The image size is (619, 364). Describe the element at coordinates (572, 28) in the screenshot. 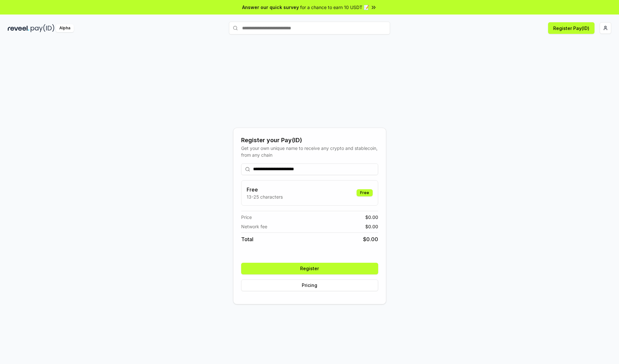

I see `button: Register Pay(ID)` at that location.